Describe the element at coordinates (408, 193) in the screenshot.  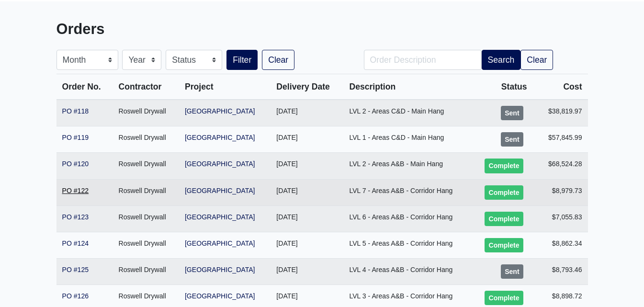
I see `td: LVL 7 - Areas A&B - Corridor Hang` at that location.